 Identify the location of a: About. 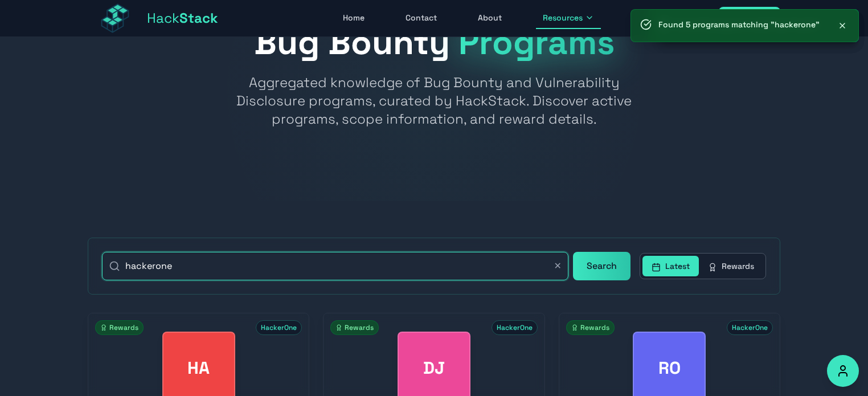
(490, 18).